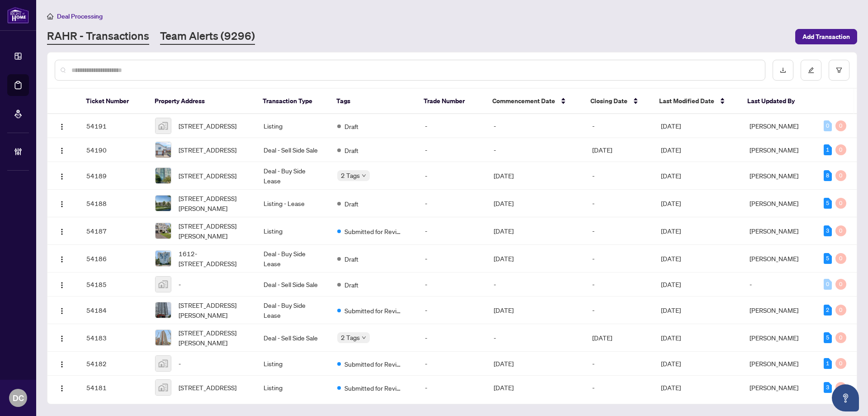  Describe the element at coordinates (114, 387) in the screenshot. I see `td: 54181` at that location.